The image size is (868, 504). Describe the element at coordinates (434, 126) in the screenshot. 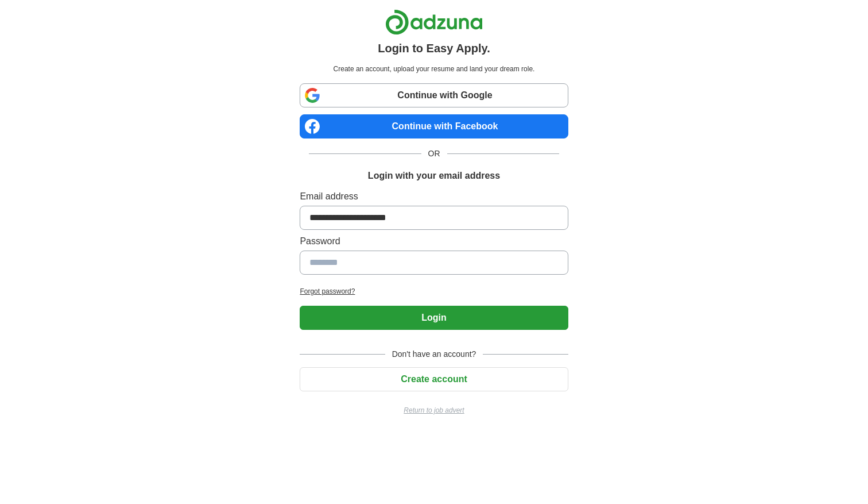

I see `a: Continue with Facebook` at that location.